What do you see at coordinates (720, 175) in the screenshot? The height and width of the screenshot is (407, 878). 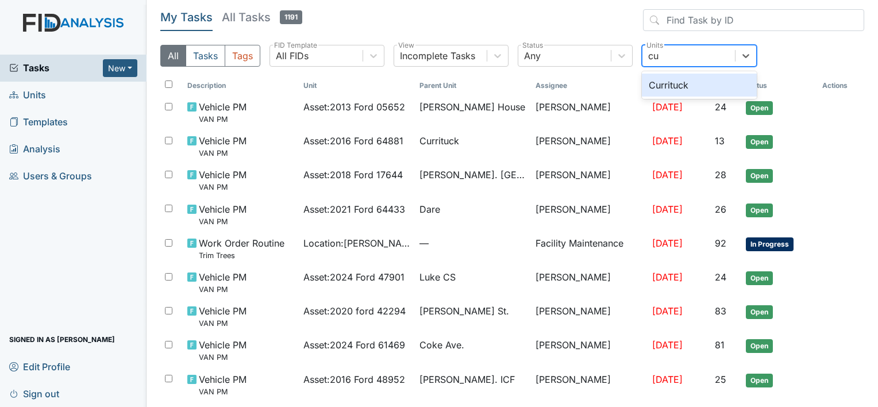 I see `span: 28` at bounding box center [720, 175].